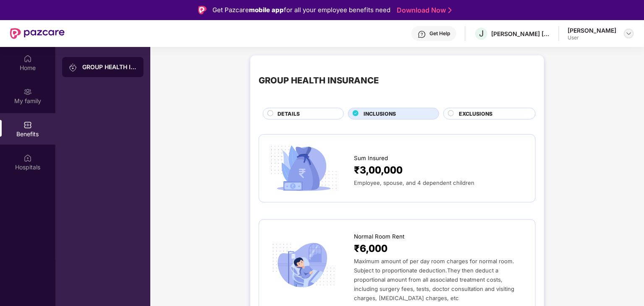  Describe the element at coordinates (302, 10) in the screenshot. I see `div: Get Pazcare for all your employee benefits need` at that location.